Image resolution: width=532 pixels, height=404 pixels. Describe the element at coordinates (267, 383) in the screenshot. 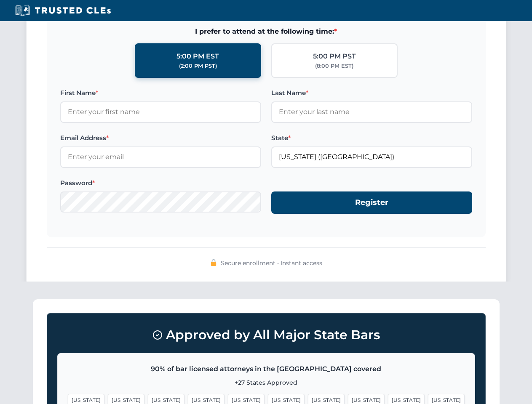

I see `p: +27 States Approved` at that location.